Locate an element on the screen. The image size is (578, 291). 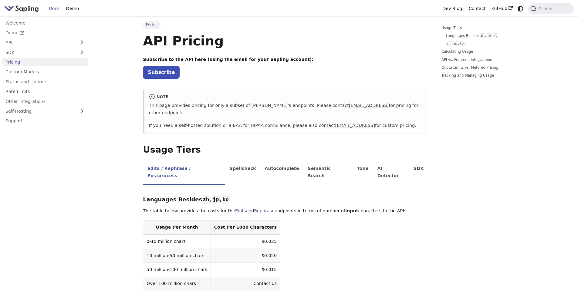
a: SDK is located at coordinates (39, 52).